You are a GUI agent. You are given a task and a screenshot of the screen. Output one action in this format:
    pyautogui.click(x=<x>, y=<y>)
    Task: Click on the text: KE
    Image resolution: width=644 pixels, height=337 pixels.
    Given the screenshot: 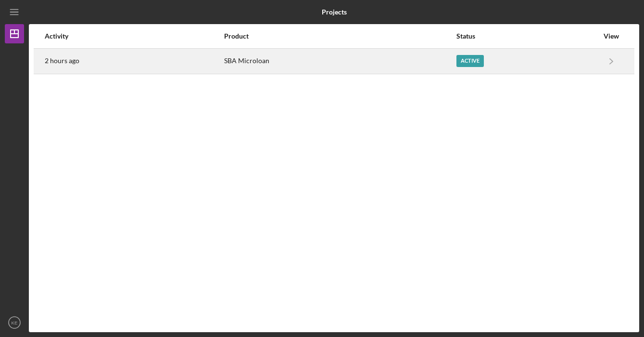 What is the action you would take?
    pyautogui.click(x=14, y=322)
    